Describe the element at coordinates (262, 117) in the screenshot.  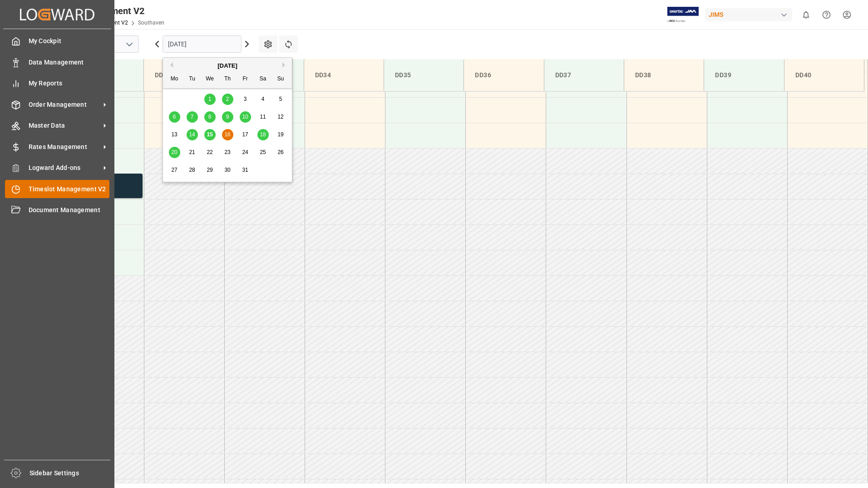
I see `span: 11` at that location.